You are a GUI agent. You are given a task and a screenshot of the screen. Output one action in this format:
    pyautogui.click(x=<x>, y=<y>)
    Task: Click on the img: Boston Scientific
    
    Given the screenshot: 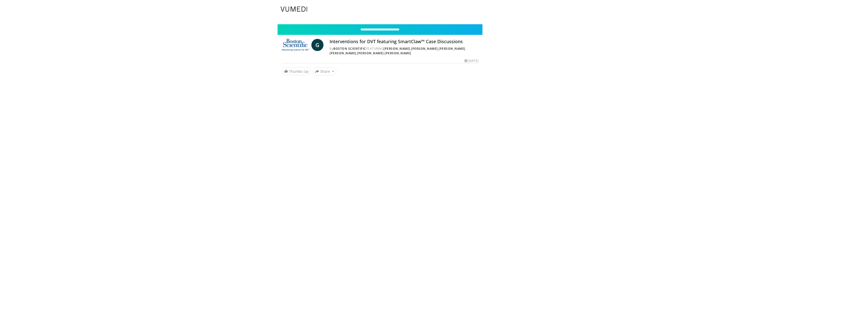 What is the action you would take?
    pyautogui.click(x=295, y=45)
    